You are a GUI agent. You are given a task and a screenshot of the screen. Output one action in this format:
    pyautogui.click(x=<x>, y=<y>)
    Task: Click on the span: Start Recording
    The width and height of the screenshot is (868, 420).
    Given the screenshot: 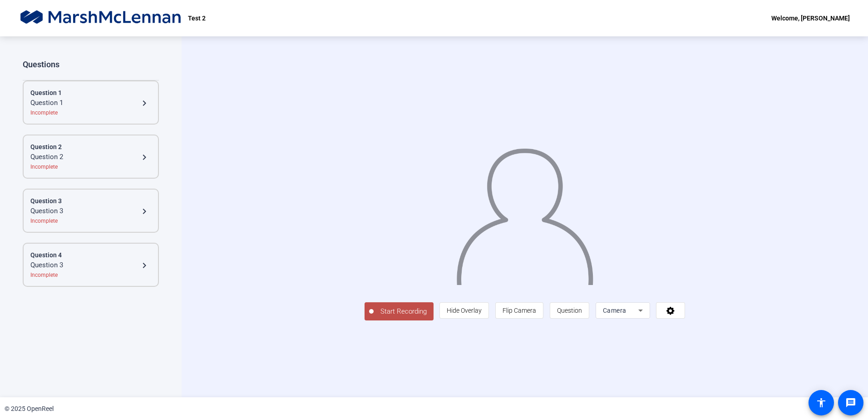 What is the action you would take?
    pyautogui.click(x=404, y=311)
    